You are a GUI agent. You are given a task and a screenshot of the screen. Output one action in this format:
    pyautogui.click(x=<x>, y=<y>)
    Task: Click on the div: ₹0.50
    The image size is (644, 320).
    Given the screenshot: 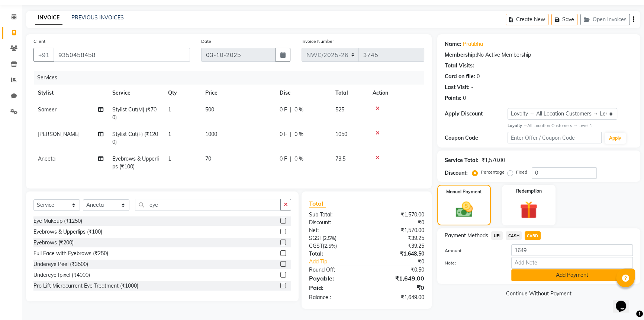 What is the action you would take?
    pyautogui.click(x=398, y=270)
    